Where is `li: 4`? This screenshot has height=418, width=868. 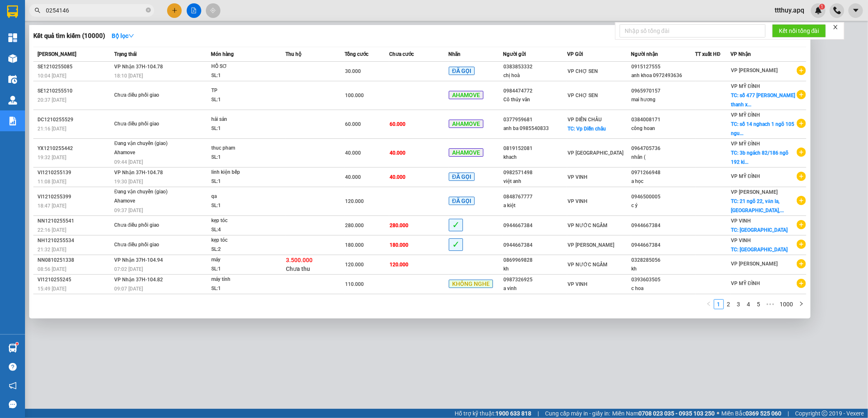 li: 4 is located at coordinates (749, 304).